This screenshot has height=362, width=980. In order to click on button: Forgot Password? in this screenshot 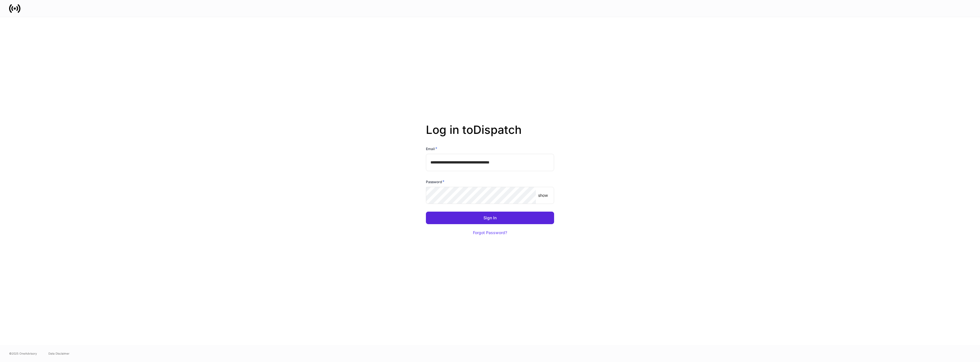, I will do `click(490, 232)`.